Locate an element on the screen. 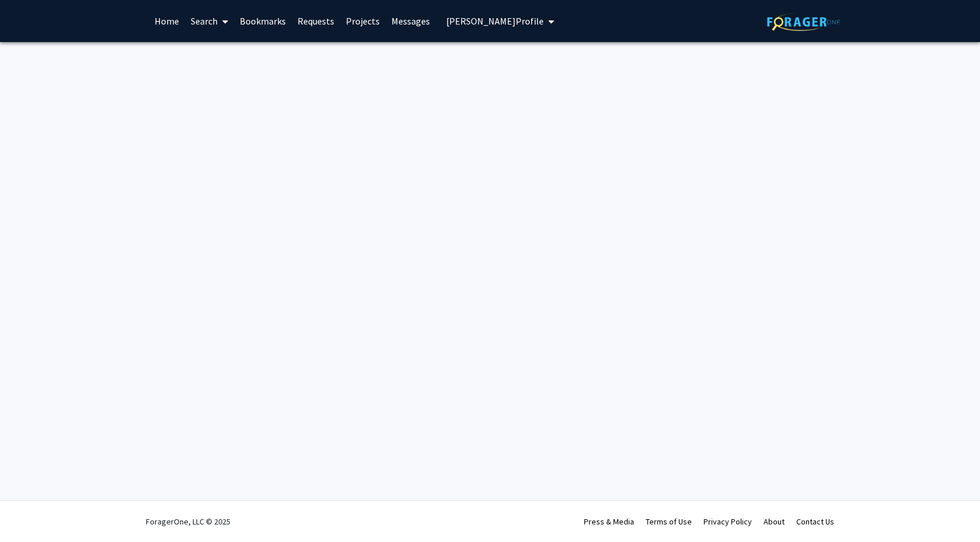 This screenshot has height=542, width=980. a: Search is located at coordinates (210, 21).